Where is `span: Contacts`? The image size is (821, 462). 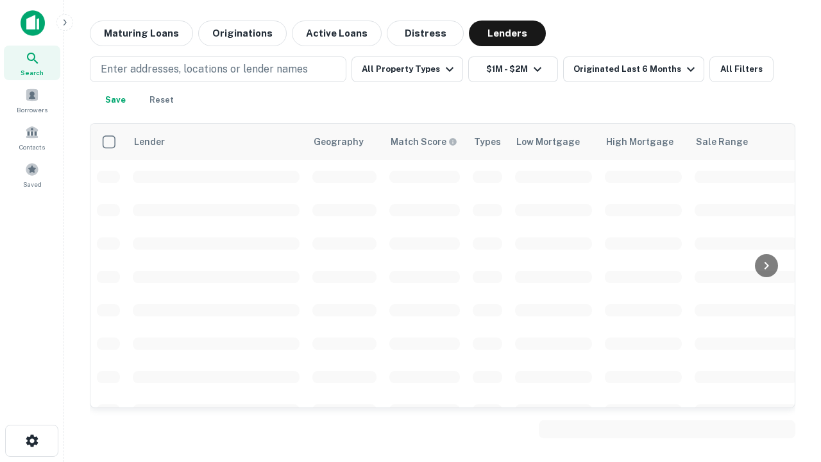 span: Contacts is located at coordinates (32, 147).